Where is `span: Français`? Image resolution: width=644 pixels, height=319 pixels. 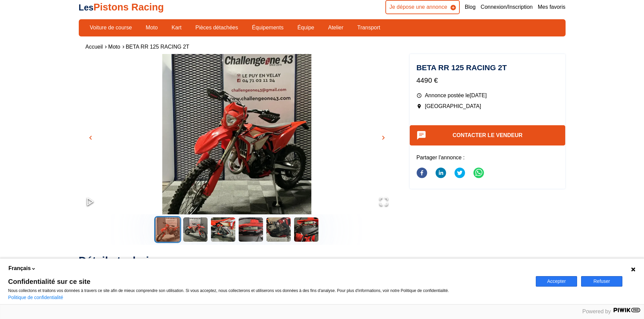
span: Français is located at coordinates (20, 268).